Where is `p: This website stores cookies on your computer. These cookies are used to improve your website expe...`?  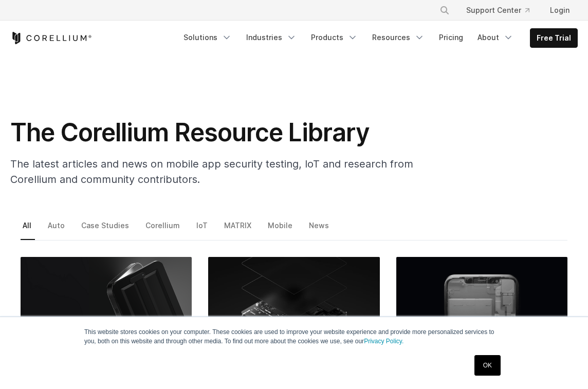 p: This website stores cookies on your computer. These cookies are used to improve your website expe... is located at coordinates (294, 336).